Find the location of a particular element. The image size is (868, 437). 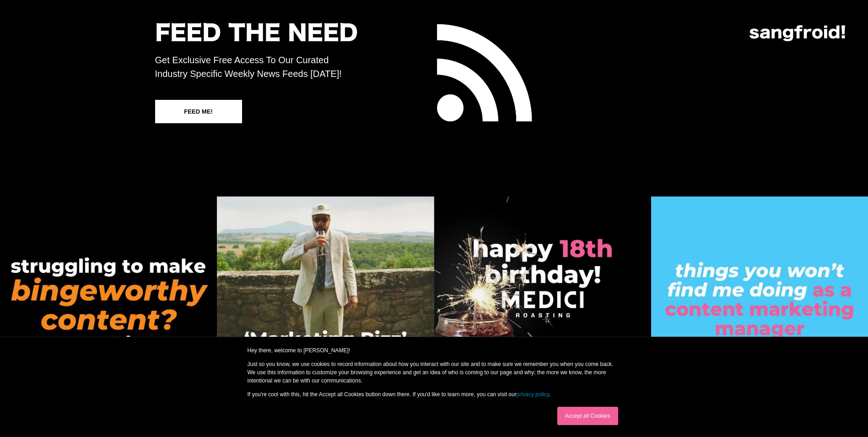

p: If you're cool with this, hit the Accept all Cookies button down there. If you'd like to learn mo... is located at coordinates (434, 395).